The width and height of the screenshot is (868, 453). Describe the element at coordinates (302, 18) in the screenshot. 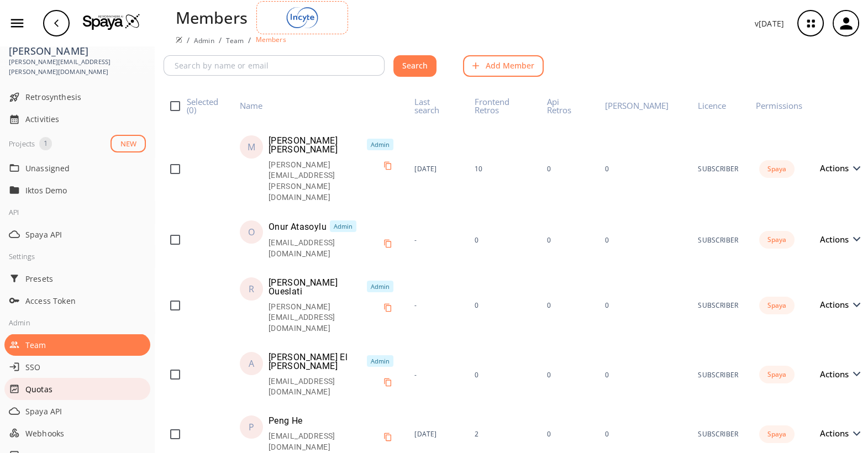

I see `img: Team logo` at that location.